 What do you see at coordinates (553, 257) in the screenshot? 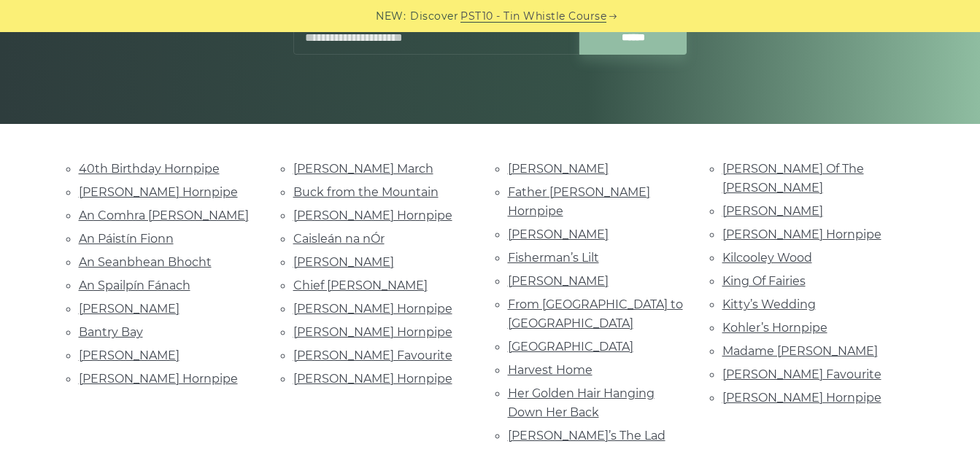
I see `a: Fisherman’s Lilt` at bounding box center [553, 257].